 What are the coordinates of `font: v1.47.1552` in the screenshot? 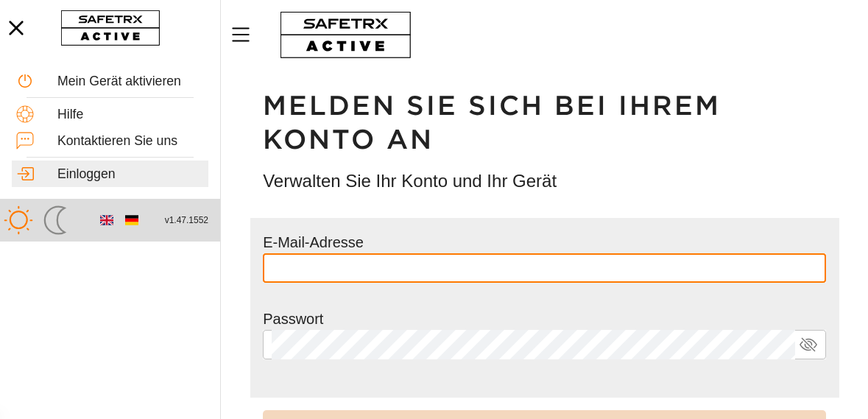 It's located at (187, 220).